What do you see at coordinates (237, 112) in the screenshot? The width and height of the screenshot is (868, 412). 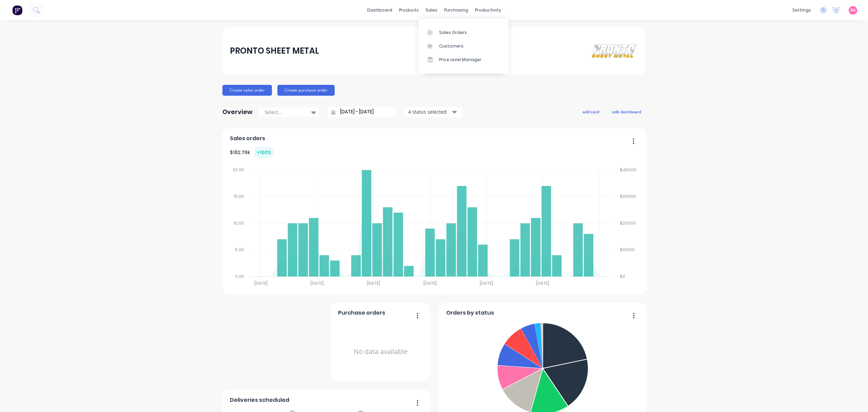 I see `div: Overview` at bounding box center [237, 112].